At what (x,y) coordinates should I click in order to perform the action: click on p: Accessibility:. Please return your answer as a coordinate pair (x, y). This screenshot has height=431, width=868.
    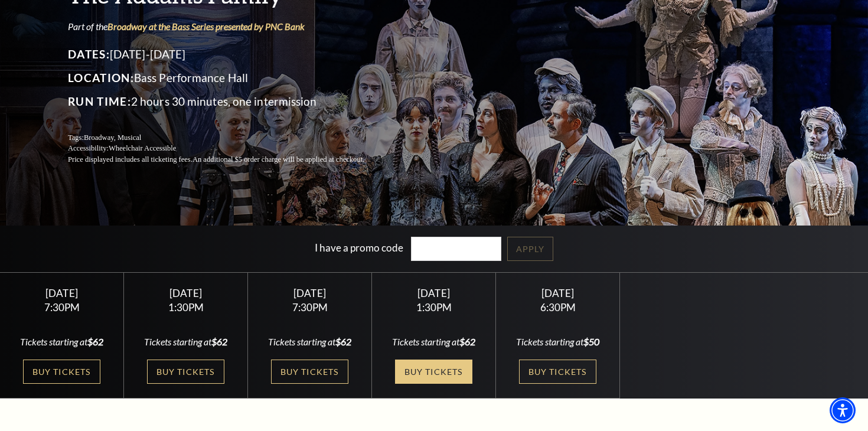
    Looking at the image, I should click on (231, 148).